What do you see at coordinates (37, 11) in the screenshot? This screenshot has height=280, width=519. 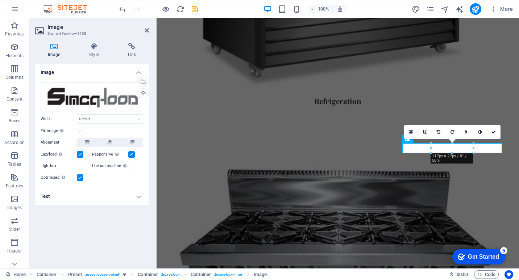 I see `div: Get Started` at bounding box center [37, 11].